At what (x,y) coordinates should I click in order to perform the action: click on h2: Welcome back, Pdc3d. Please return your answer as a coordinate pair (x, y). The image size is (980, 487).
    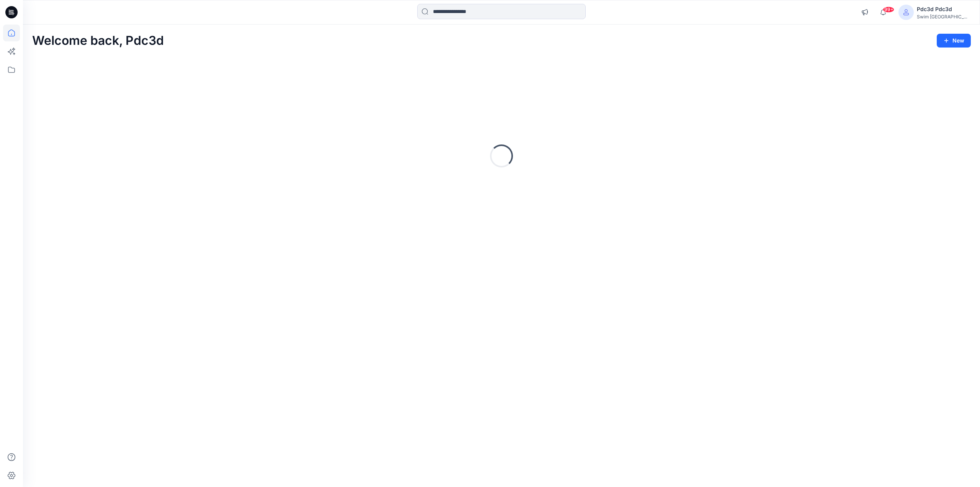
    Looking at the image, I should click on (98, 41).